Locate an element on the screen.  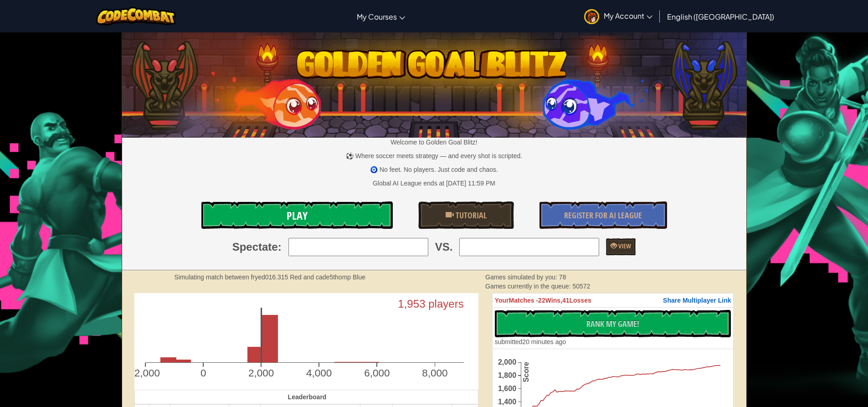
span: Your is located at coordinates (502, 301).